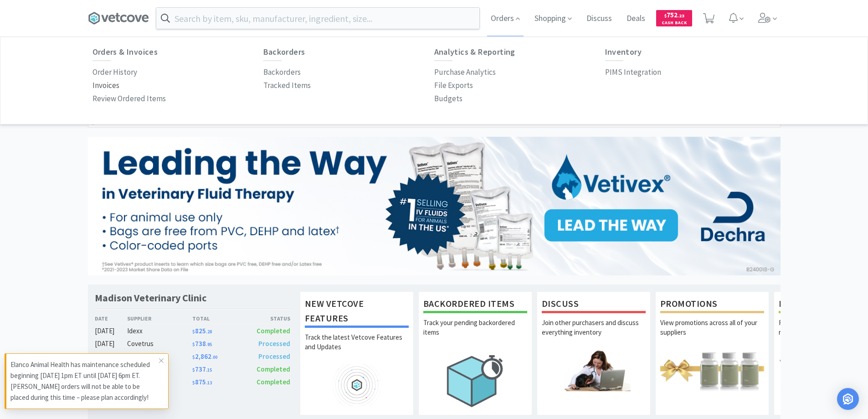 The width and height of the screenshot is (868, 419). I want to click on a: Review Ordered Items, so click(129, 98).